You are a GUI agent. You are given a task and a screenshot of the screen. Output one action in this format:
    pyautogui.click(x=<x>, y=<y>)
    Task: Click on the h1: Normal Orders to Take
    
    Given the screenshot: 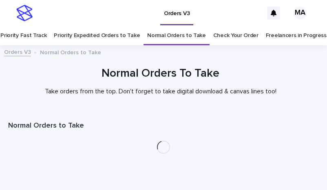 What is the action you would take?
    pyautogui.click(x=164, y=126)
    